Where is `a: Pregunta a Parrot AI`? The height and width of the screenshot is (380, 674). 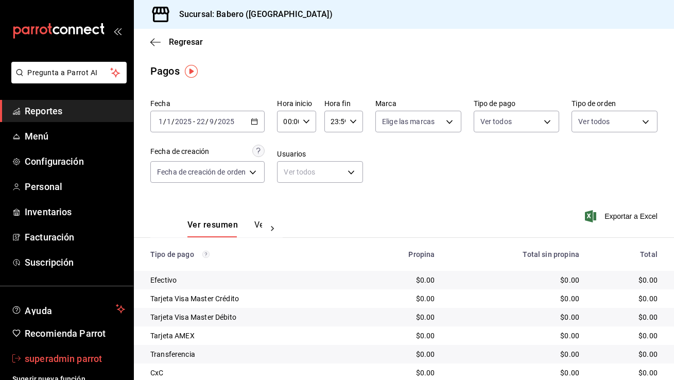 a: Pregunta a Parrot AI is located at coordinates (67, 80).